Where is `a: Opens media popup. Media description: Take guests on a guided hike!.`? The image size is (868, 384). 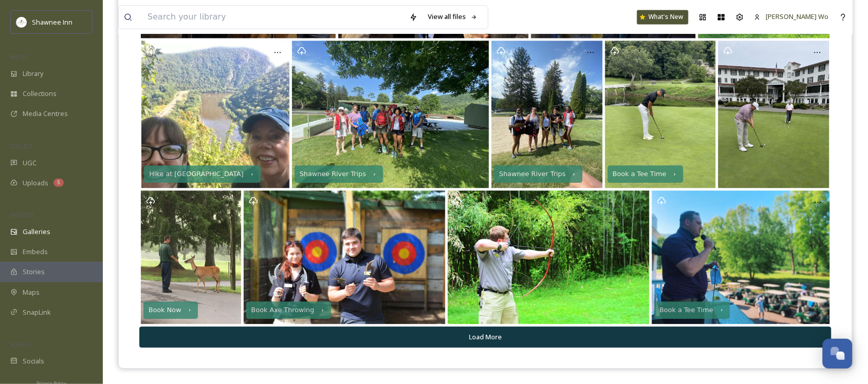 a: Opens media popup. Media description: Take guests on a guided hike!. is located at coordinates (215, 114).